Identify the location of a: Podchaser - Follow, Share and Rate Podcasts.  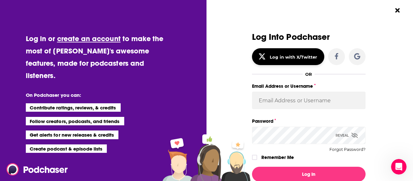
(35, 169).